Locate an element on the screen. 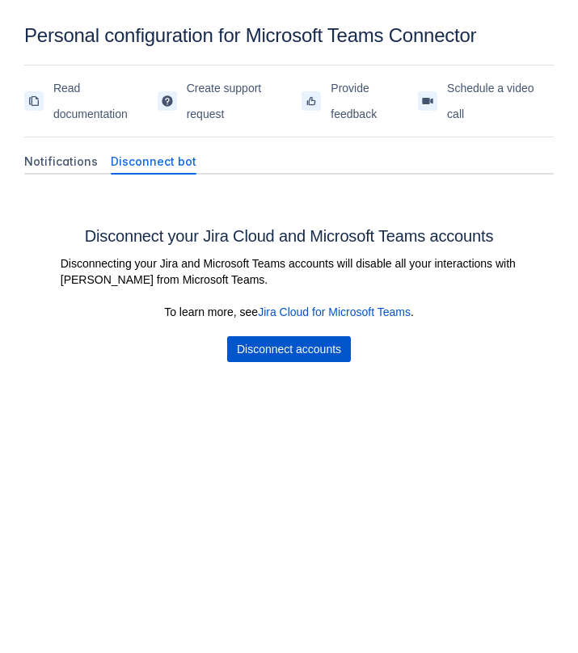  button: Disconnect accounts is located at coordinates (289, 349).